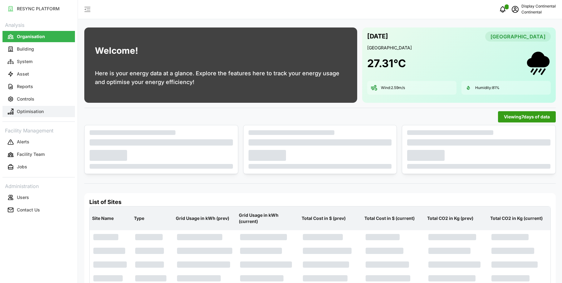 The image size is (562, 283). I want to click on h1: 27.31 °C, so click(386, 63).